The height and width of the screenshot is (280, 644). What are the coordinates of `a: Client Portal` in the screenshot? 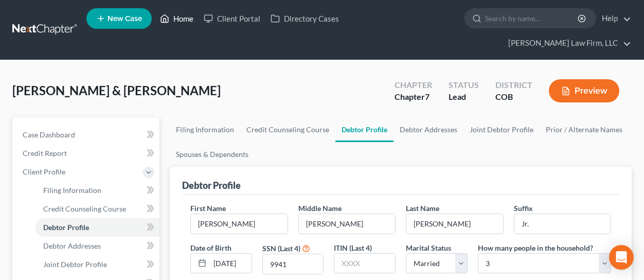 It's located at (232, 19).